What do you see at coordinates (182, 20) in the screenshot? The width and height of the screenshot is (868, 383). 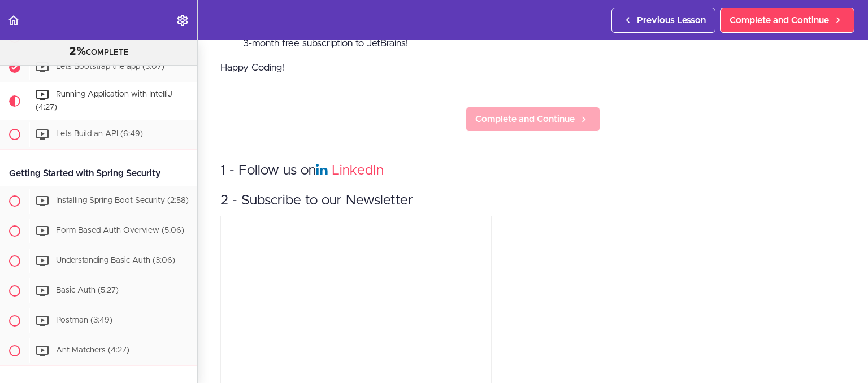 I see `svg: Settings Menu` at bounding box center [182, 20].